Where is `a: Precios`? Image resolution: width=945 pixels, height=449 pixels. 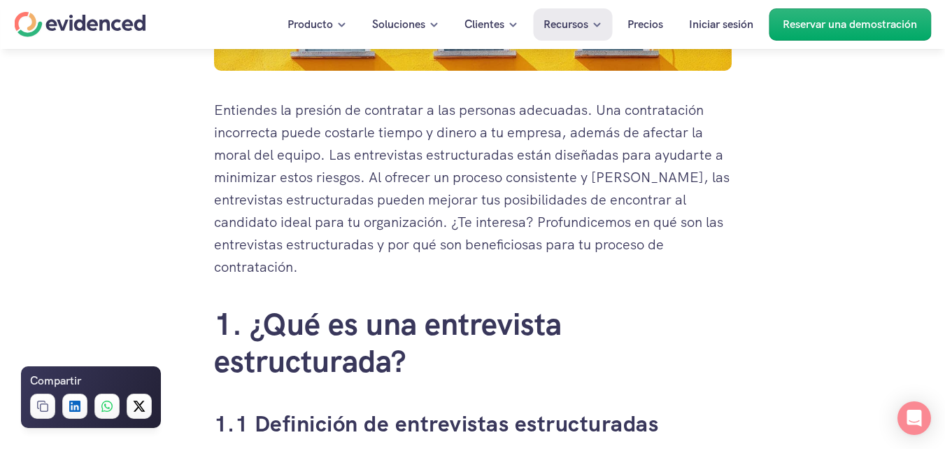 a: Precios is located at coordinates (645, 24).